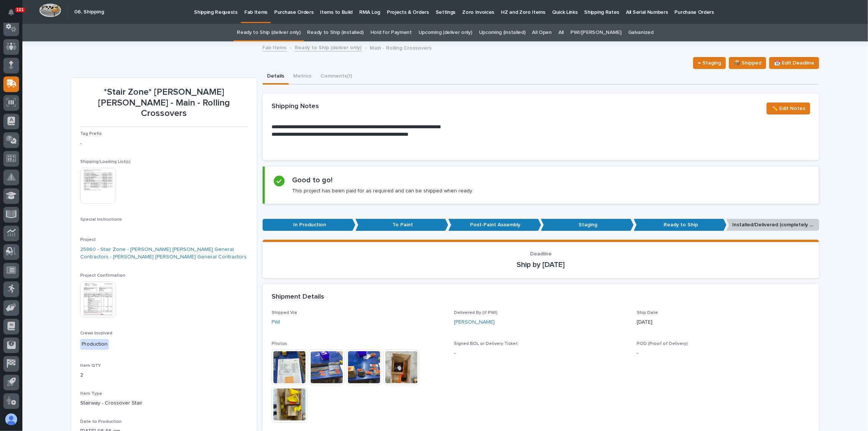  Describe the element at coordinates (542, 33) in the screenshot. I see `a: All Open` at that location.